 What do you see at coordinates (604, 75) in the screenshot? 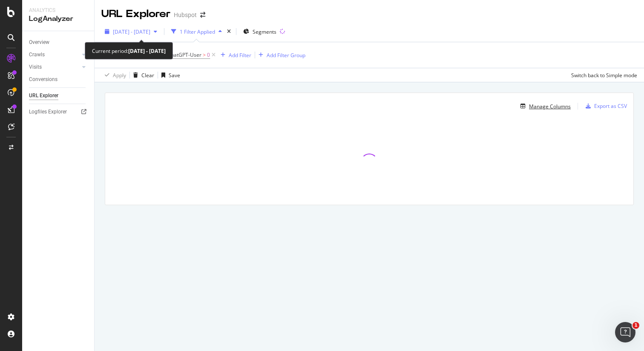
I see `div: Switch back to Simple mode` at bounding box center [604, 75].